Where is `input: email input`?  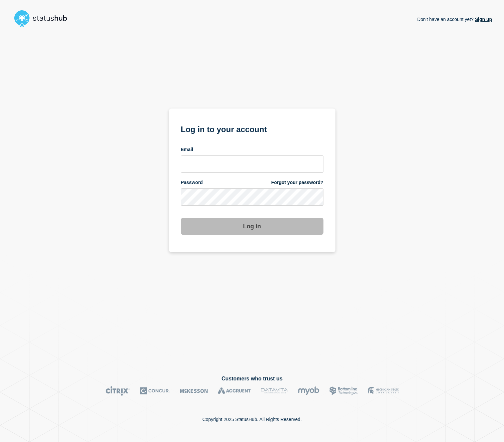
input: email input is located at coordinates (252, 164).